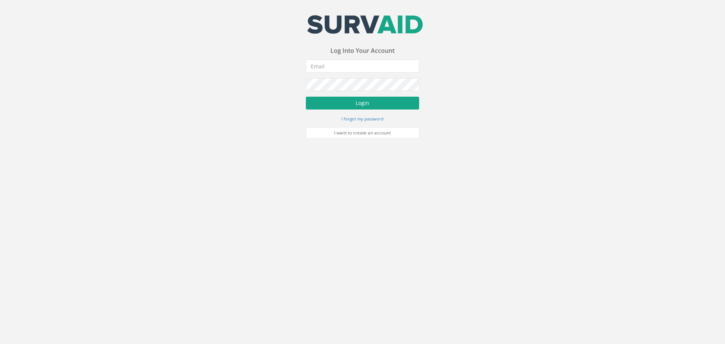 Image resolution: width=725 pixels, height=344 pixels. I want to click on a: I forgot my password, so click(362, 119).